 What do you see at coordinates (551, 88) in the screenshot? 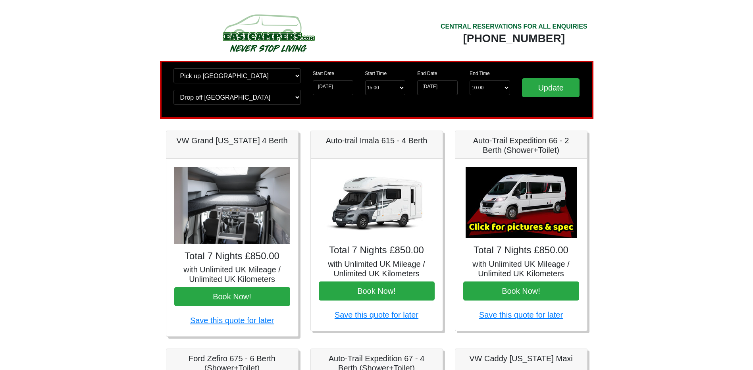
I see `input: Update` at bounding box center [551, 88].